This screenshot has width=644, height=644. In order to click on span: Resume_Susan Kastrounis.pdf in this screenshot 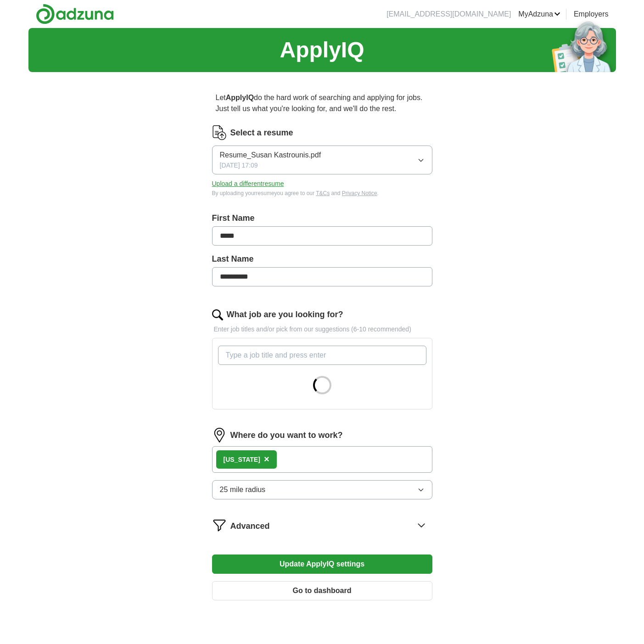, I will do `click(270, 155)`.